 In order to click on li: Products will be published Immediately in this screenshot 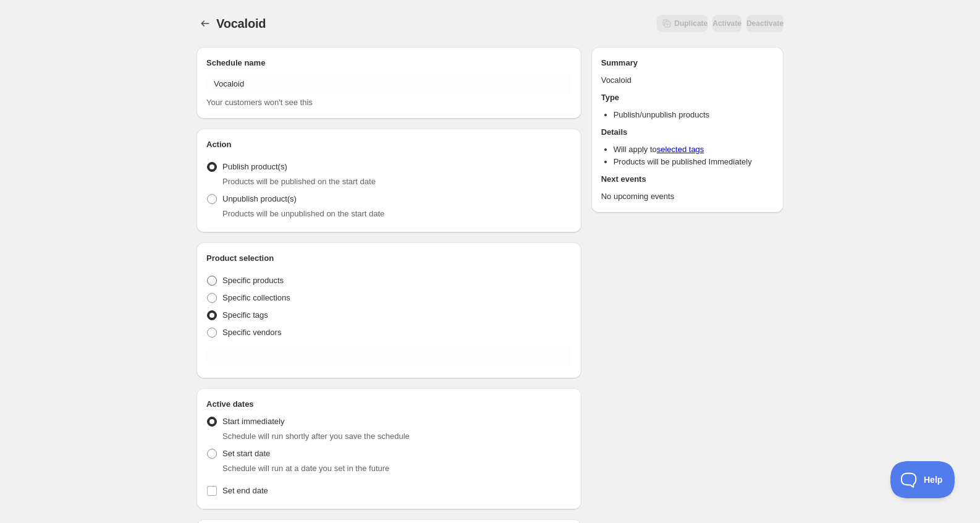, I will do `click(693, 162)`.